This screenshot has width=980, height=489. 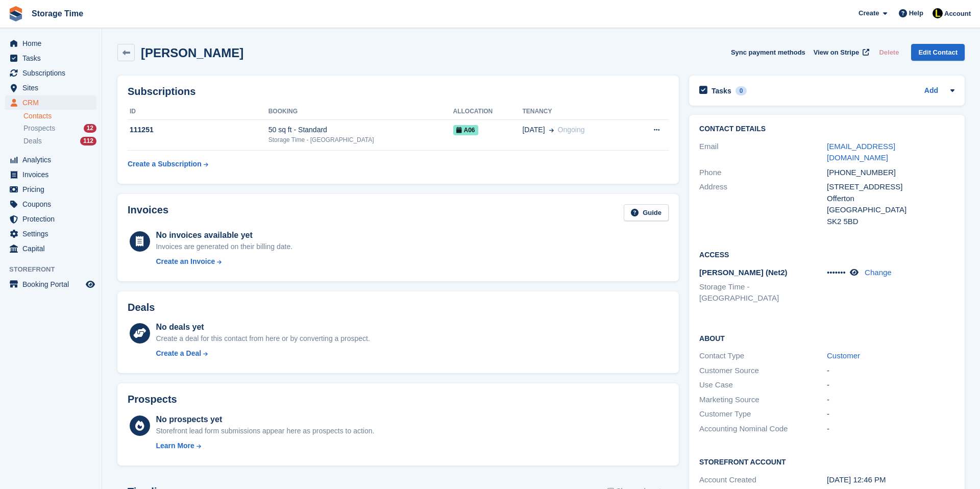 What do you see at coordinates (224, 235) in the screenshot?
I see `div: No invoices available yet` at bounding box center [224, 235].